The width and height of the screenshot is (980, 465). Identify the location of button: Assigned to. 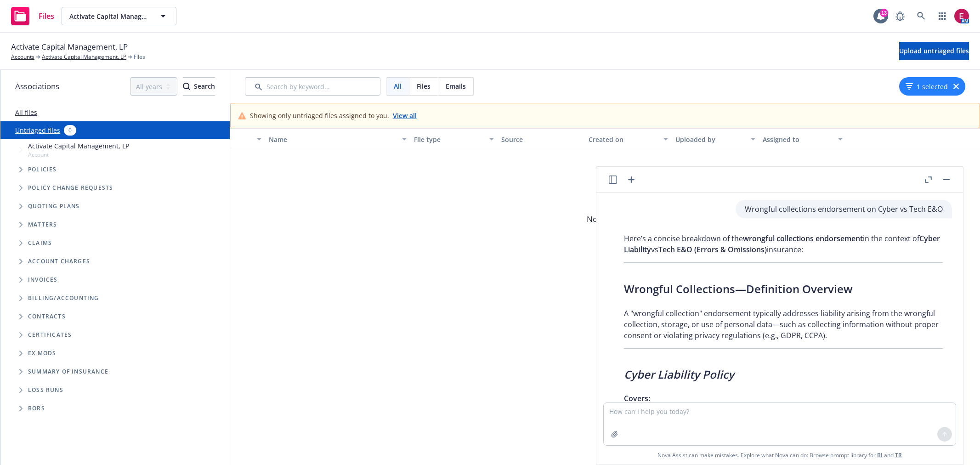
(803, 139).